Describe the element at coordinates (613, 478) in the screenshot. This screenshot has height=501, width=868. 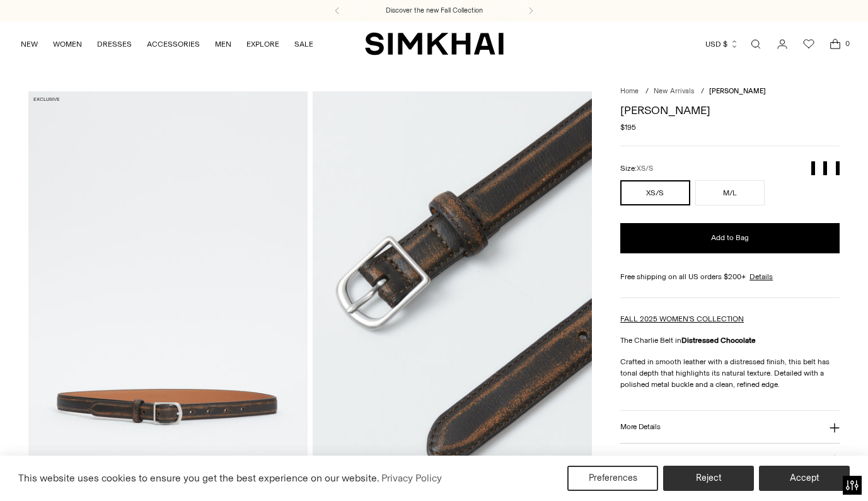
I see `button: Preferences` at that location.